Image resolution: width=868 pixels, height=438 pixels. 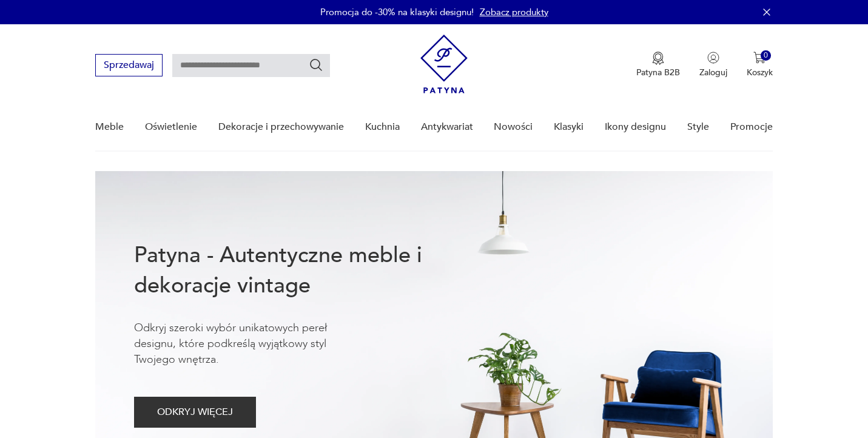 I want to click on p: Odkryj szeroki wybór unikatowych pereł designu, które podkreślą wyjątkowy styl Twojego wnętrza., so click(x=249, y=344).